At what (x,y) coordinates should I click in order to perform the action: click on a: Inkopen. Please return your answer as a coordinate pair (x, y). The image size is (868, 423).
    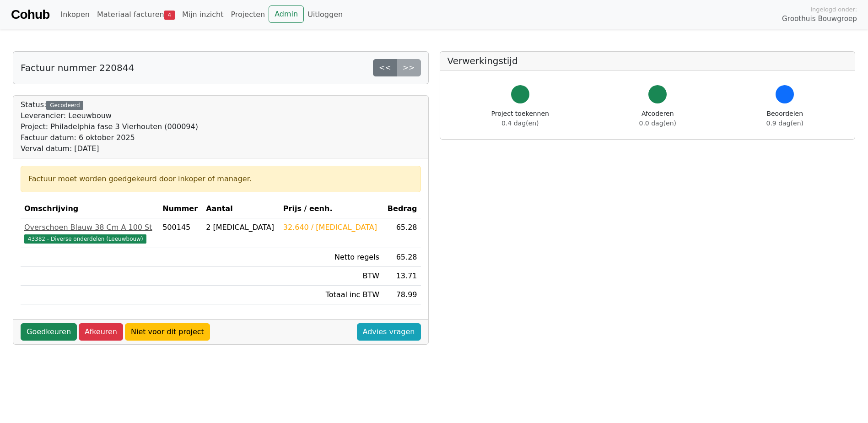
    Looking at the image, I should click on (75, 14).